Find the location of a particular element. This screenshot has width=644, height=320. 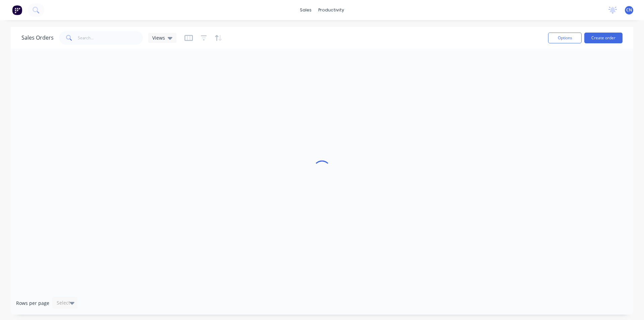

div: sales is located at coordinates (306, 10).